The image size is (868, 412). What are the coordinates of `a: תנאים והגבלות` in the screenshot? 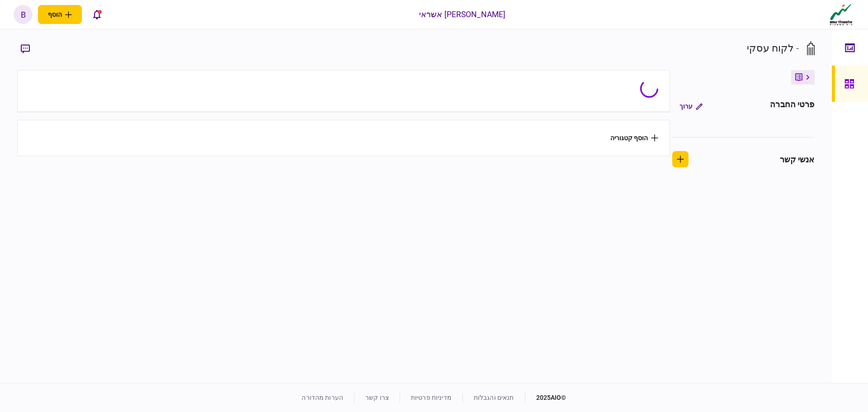 It's located at (494, 397).